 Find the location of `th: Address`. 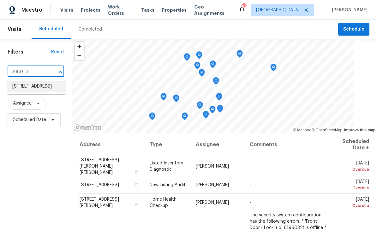

th: Address is located at coordinates (112, 145).